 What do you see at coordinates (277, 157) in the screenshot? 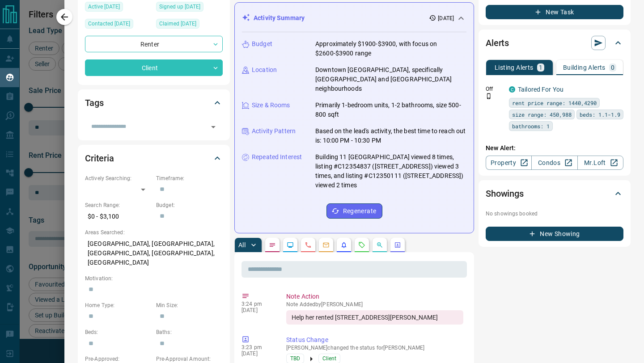
I see `p: Repeated Interest` at bounding box center [277, 157].